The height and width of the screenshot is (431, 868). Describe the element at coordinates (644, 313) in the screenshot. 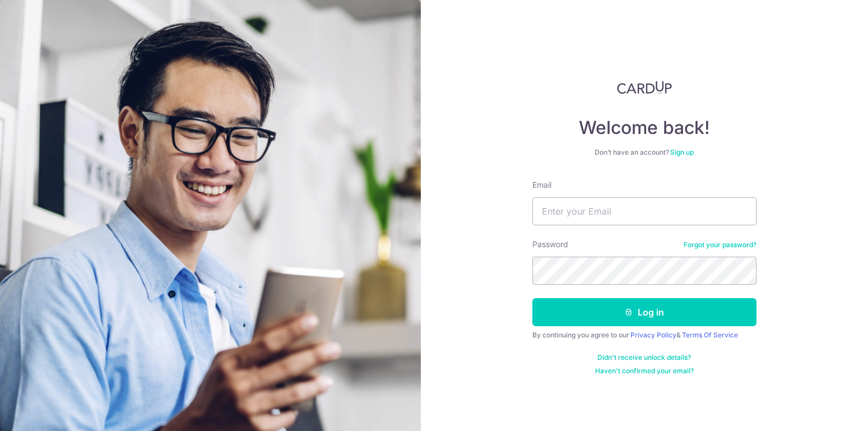

I see `button: Log in` at that location.